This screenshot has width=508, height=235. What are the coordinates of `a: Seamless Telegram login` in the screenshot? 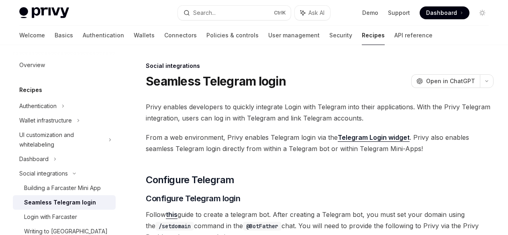 It's located at (64, 203).